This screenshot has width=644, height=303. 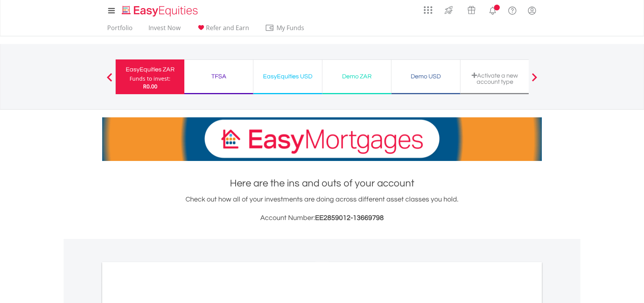 What do you see at coordinates (150, 79) in the screenshot?
I see `div: Funds to invest:` at bounding box center [150, 79].